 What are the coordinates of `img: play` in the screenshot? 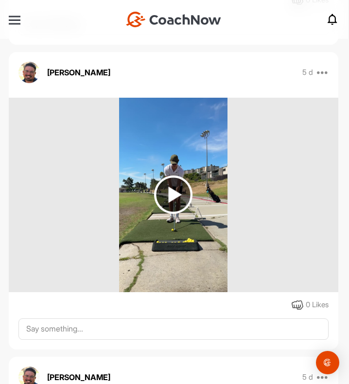 It's located at (173, 194).